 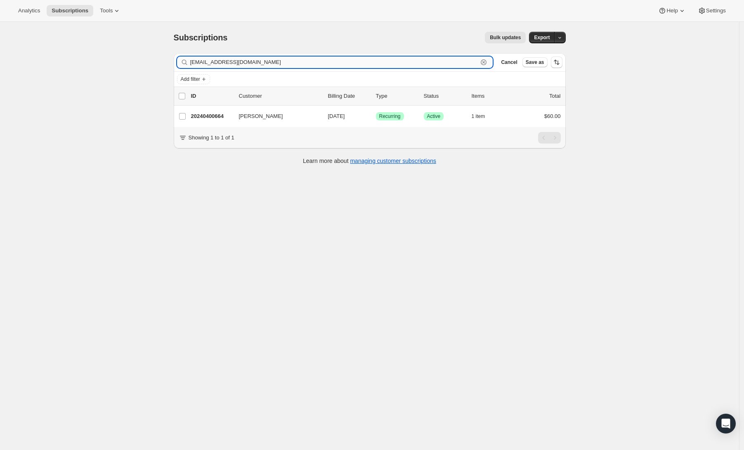 What do you see at coordinates (509, 62) in the screenshot?
I see `button: Cancel` at bounding box center [509, 62].